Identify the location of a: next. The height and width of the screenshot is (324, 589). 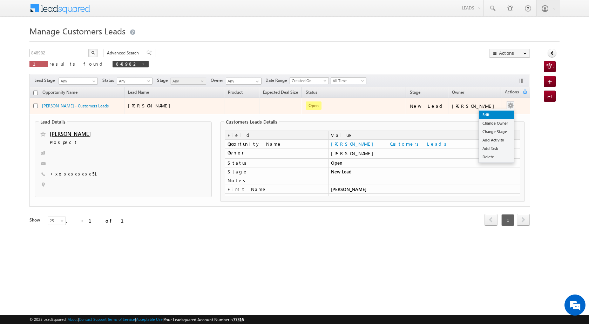
(523, 220).